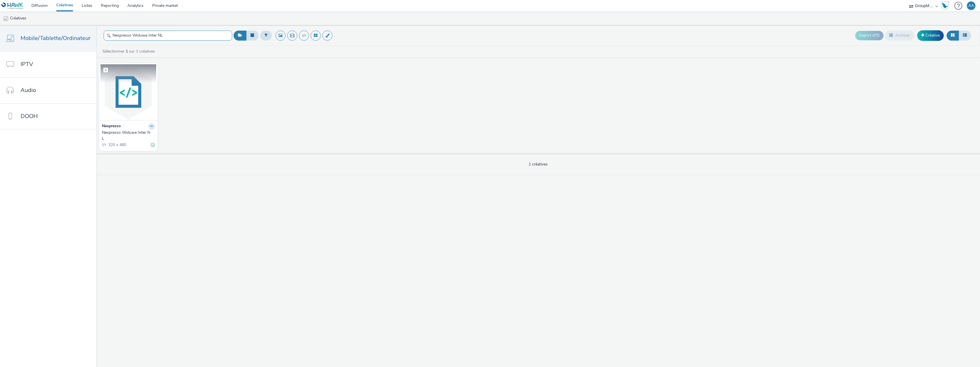 This screenshot has height=367, width=980. Describe the element at coordinates (128, 135) in the screenshot. I see `a: Nespresso Woluwe Inter NL` at that location.